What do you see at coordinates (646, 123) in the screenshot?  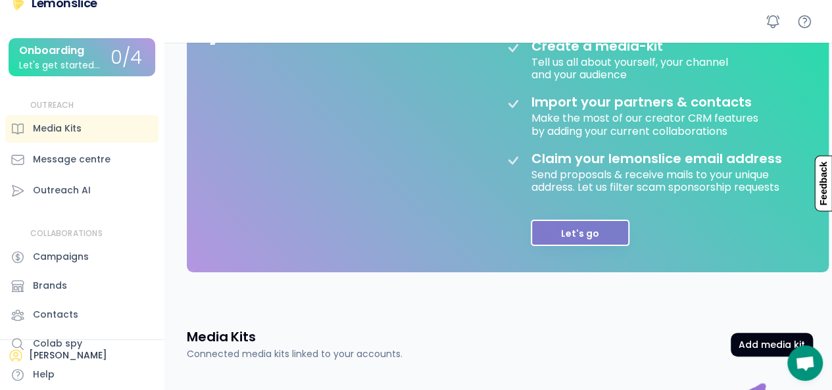 I see `div: Make the most of our creator CRM features by adding your current collaborations` at bounding box center [646, 123].